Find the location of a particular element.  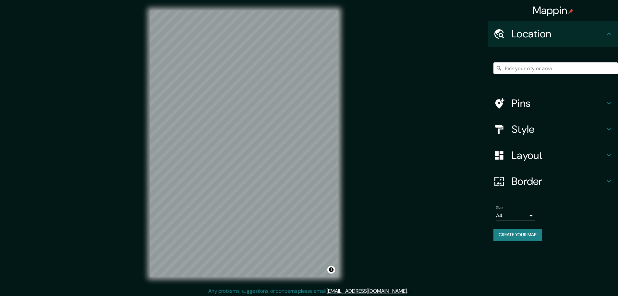

div: Pins is located at coordinates (554, 103).